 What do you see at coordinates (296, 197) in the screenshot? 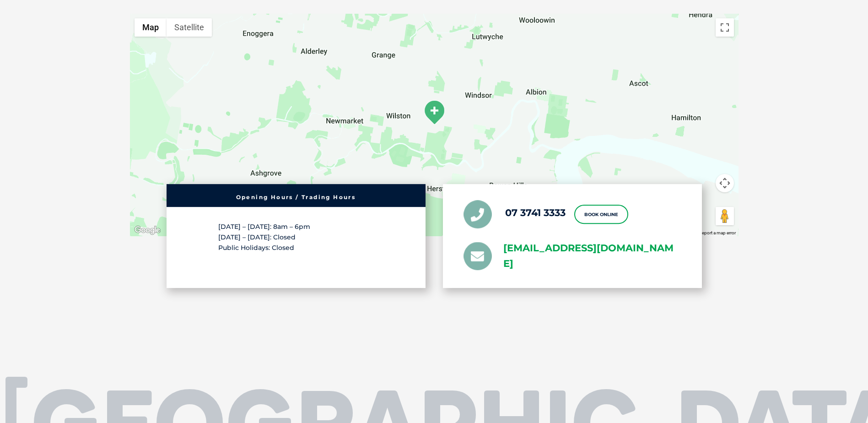
I see `h6: Opening Hours / Trading Hours` at bounding box center [296, 197].